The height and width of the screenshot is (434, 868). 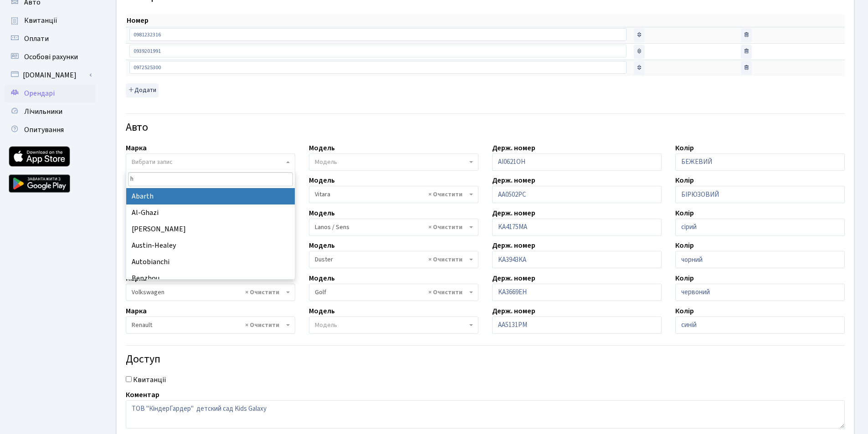 I want to click on h4: Авто, so click(x=485, y=128).